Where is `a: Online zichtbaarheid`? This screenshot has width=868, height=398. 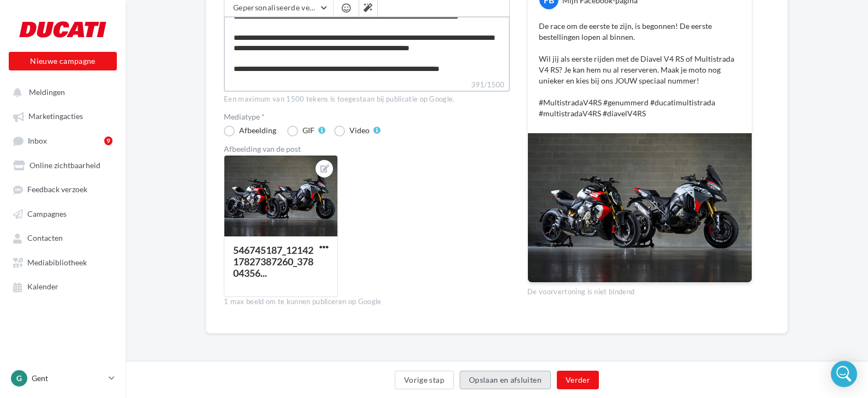
a: Online zichtbaarheid is located at coordinates (63, 165).